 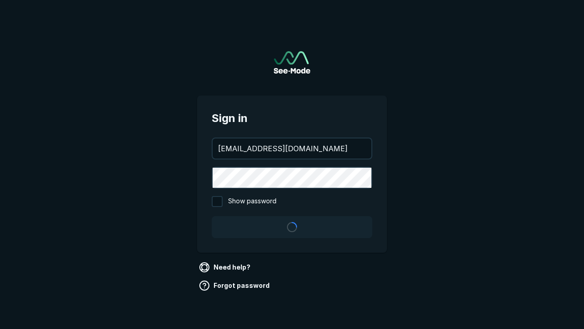 I want to click on span: Show password, so click(x=252, y=201).